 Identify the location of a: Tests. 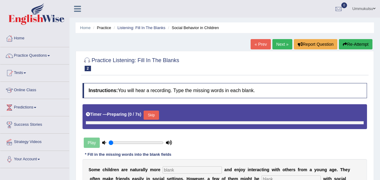
(35, 72).